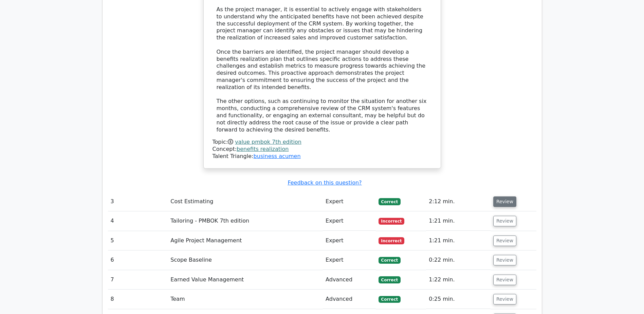 The height and width of the screenshot is (314, 644). I want to click on div: Topic:, so click(322, 142).